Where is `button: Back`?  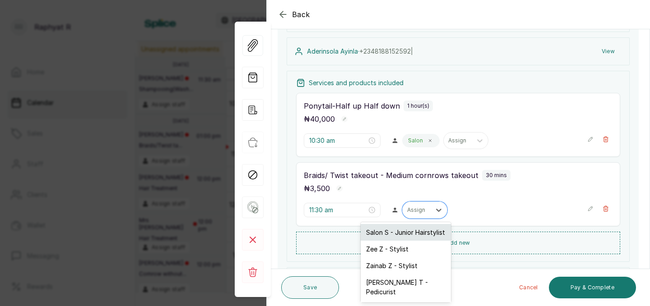
button: Back is located at coordinates (294, 14).